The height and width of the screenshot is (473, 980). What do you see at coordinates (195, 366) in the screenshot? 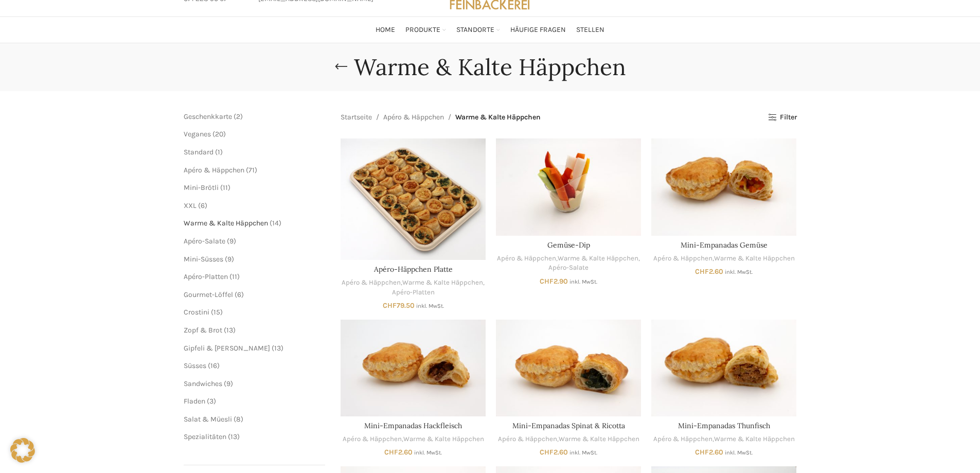
I see `span: Süsses` at bounding box center [195, 366].